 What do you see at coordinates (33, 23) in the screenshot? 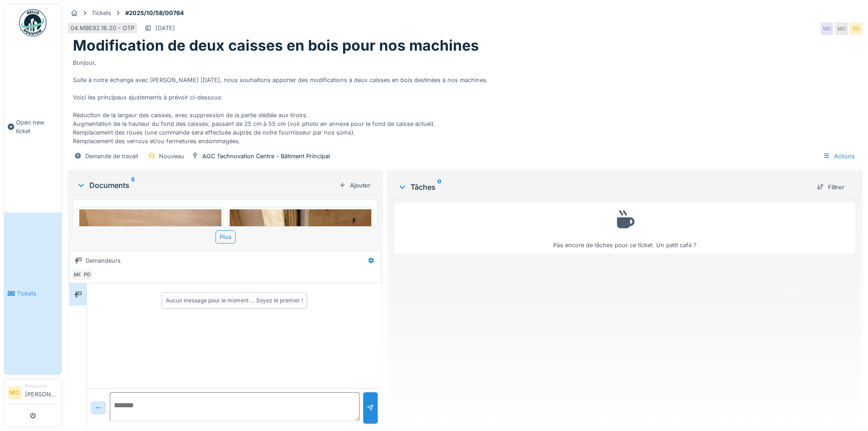
I see `img: Badge_color-CXgf-gQk.svg` at bounding box center [33, 23].